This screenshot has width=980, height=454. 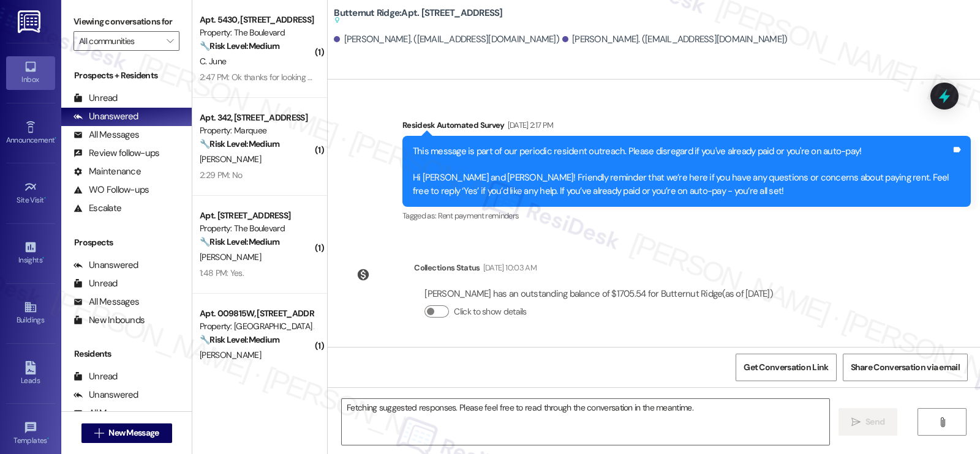 What do you see at coordinates (119, 41) in the screenshot?
I see `input: All communities` at bounding box center [119, 41].